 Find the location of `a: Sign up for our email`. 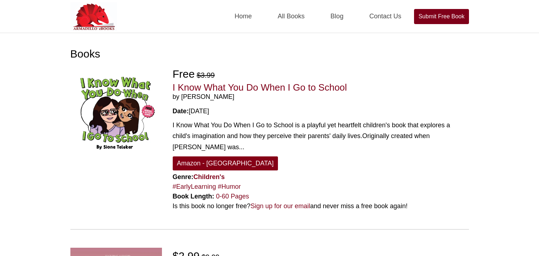

a: Sign up for our email is located at coordinates (280, 206).